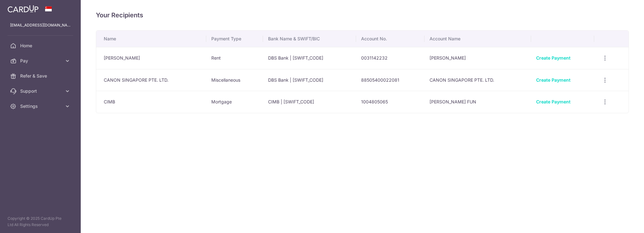 Image resolution: width=644 pixels, height=233 pixels. I want to click on td: 88505400022081, so click(391, 80).